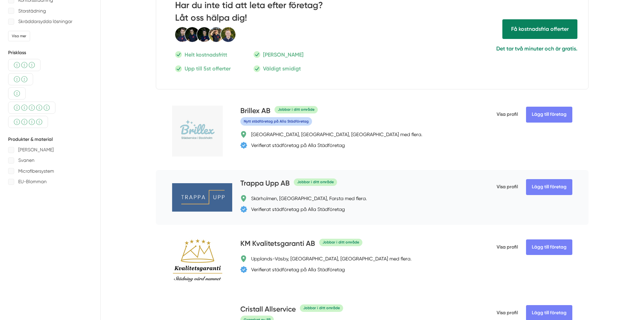 The width and height of the screenshot is (644, 320). I want to click on div: Över medel, so click(28, 122).